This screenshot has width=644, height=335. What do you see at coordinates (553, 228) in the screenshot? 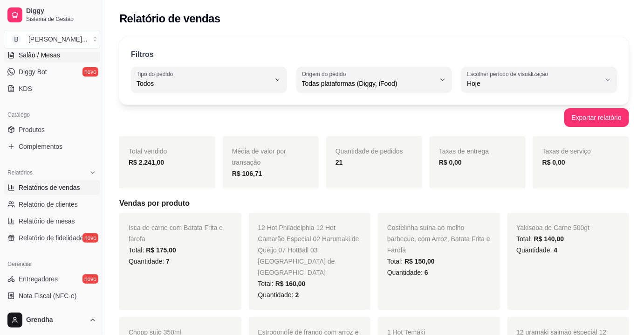
I see `span: Yakisoba de Carne 500gt` at bounding box center [553, 228].